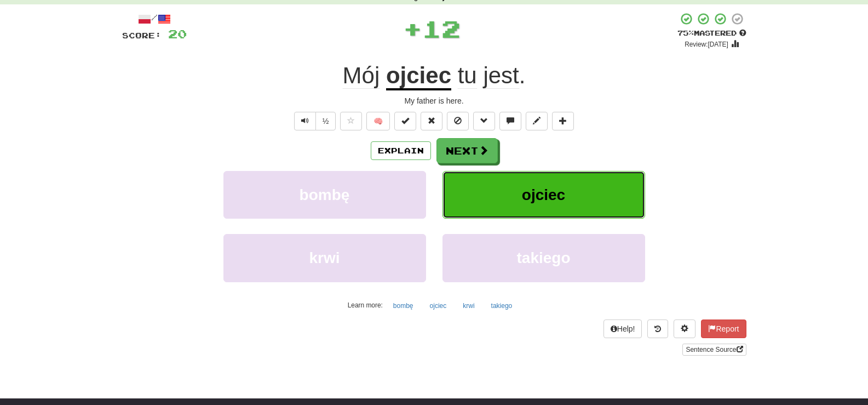  Describe the element at coordinates (419, 76) in the screenshot. I see `strong: ojciec` at that location.